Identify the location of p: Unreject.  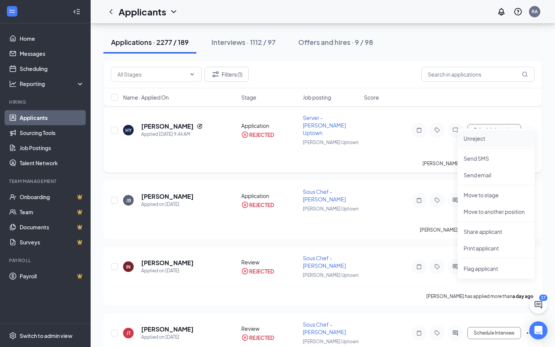
(496, 139).